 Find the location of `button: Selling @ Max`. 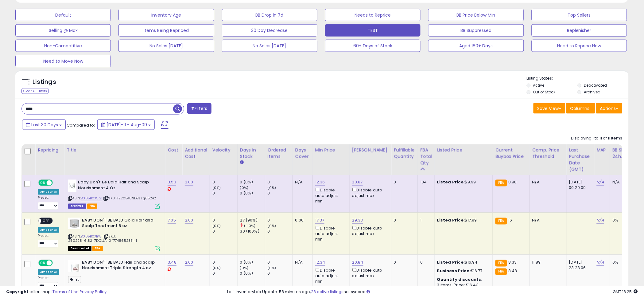

button: Selling @ Max is located at coordinates (63, 31).